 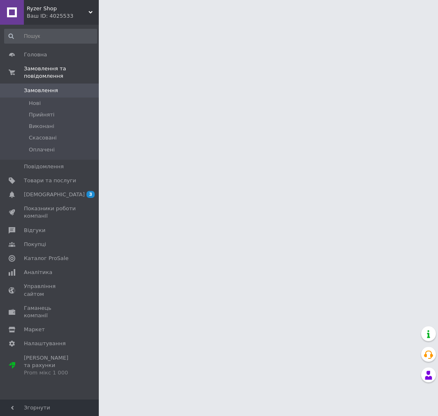 What do you see at coordinates (42, 115) in the screenshot?
I see `span: Прийняті` at bounding box center [42, 115].